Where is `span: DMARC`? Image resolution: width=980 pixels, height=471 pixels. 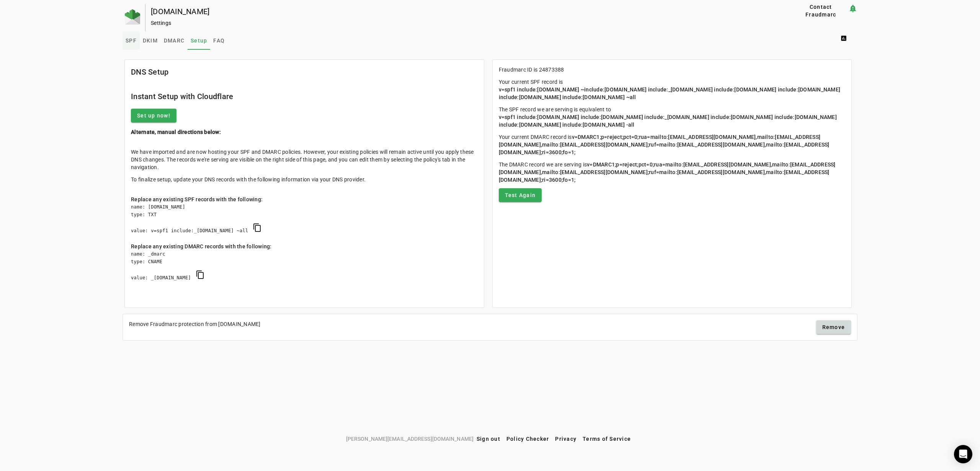
span: DMARC is located at coordinates (174, 40).